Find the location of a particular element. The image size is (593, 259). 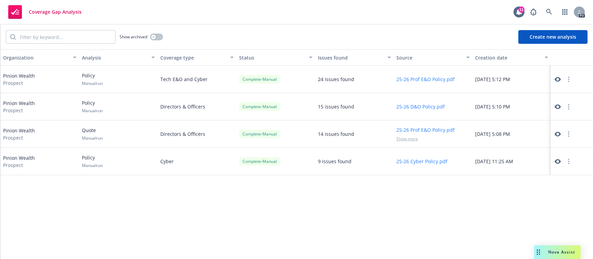

div: 15 issues found is located at coordinates (336, 106).